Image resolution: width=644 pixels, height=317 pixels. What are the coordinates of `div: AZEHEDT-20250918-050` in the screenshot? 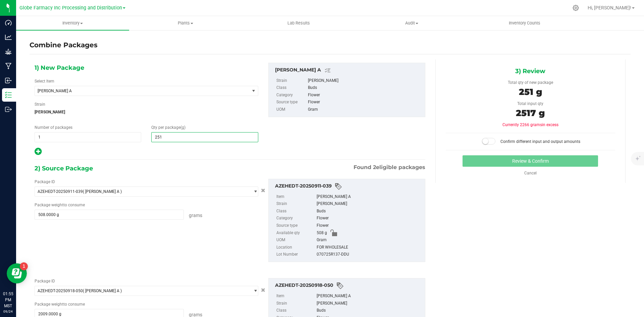 It's located at (348, 286).